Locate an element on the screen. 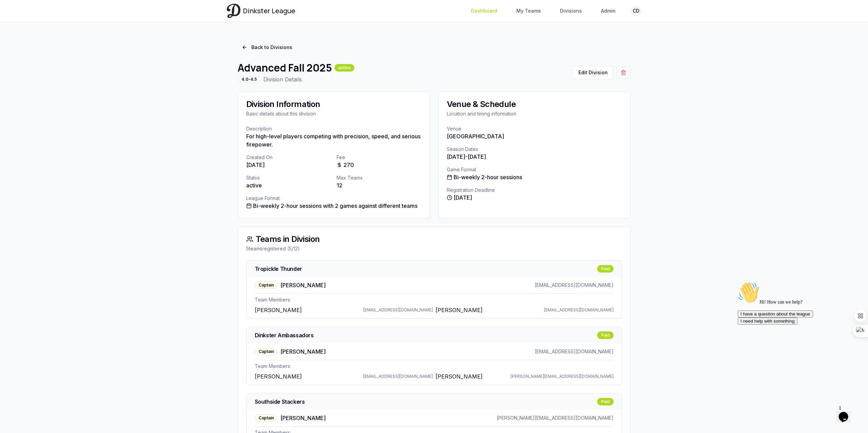  p: Division Details is located at coordinates (282, 80).